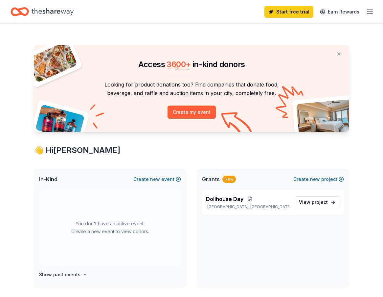 This screenshot has height=297, width=383. What do you see at coordinates (225, 199) in the screenshot?
I see `span: Dollhouse Day` at bounding box center [225, 199].